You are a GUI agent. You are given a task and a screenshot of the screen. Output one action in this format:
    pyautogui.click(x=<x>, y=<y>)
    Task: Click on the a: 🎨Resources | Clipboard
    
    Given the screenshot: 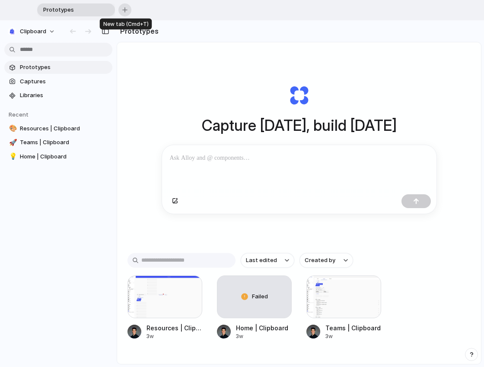 What is the action you would take?
    pyautogui.click(x=58, y=129)
    